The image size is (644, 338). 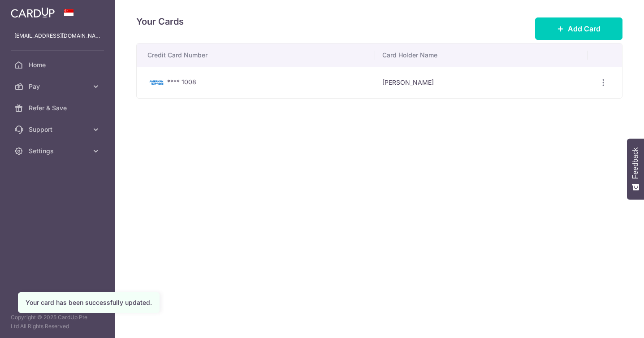 I want to click on th: Credit Card Number, so click(x=256, y=55).